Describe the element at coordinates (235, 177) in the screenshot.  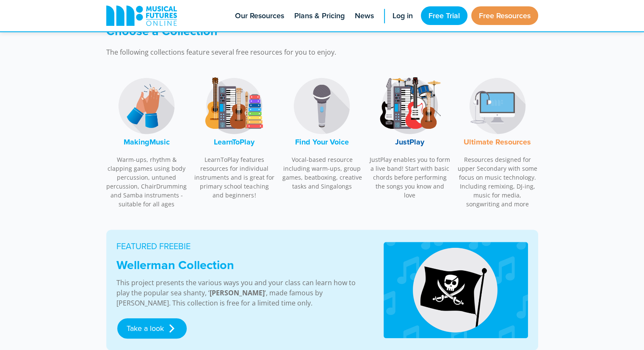
I see `p: LearnToPlay features resources for individual instruments and is great for primary school teachin...` at that location.